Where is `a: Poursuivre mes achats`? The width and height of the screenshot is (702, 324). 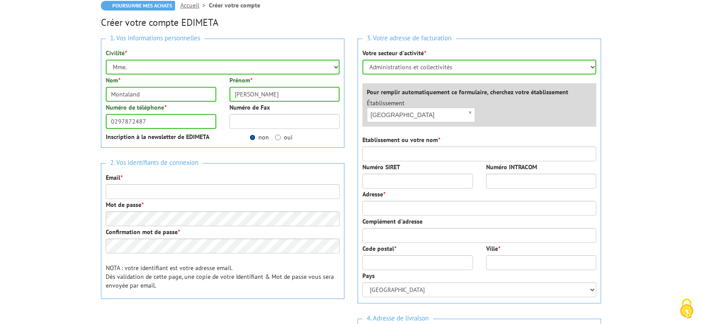
a: Poursuivre mes achats is located at coordinates (138, 6).